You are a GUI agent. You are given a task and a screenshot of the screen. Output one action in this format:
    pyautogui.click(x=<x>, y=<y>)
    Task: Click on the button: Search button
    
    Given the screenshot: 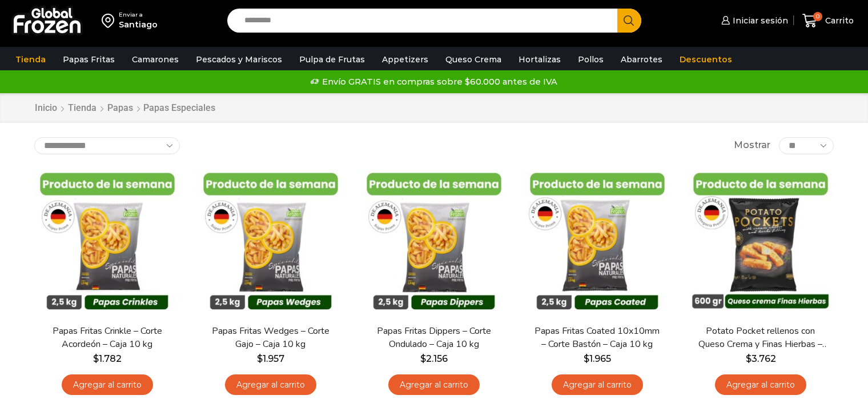 What is the action you would take?
    pyautogui.click(x=629, y=21)
    